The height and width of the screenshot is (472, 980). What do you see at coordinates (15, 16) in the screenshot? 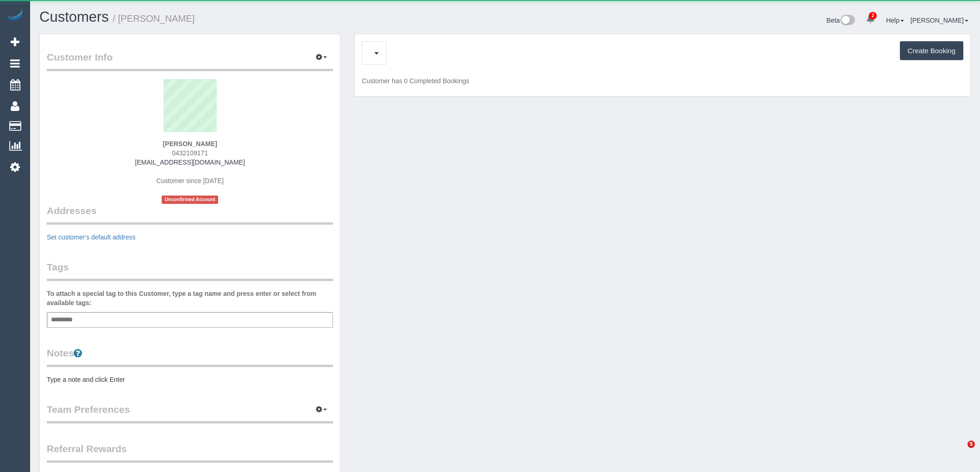
I see `a: Automaid Logo` at bounding box center [15, 16].